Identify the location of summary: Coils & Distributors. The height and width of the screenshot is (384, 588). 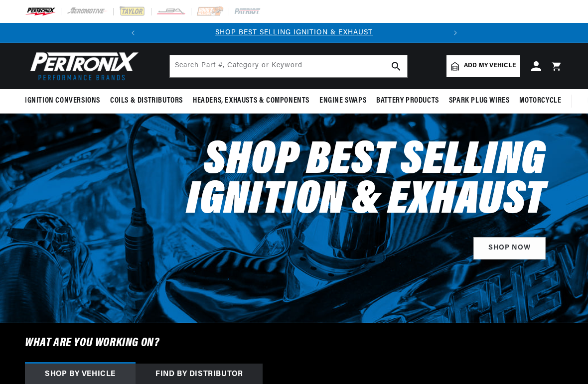
(147, 100).